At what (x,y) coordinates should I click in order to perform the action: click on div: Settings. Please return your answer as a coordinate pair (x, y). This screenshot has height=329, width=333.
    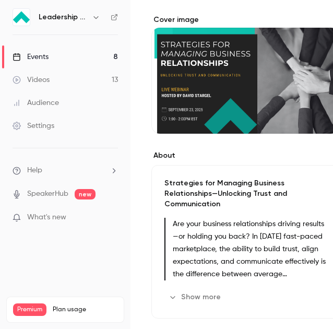
    Looking at the image, I should click on (33, 126).